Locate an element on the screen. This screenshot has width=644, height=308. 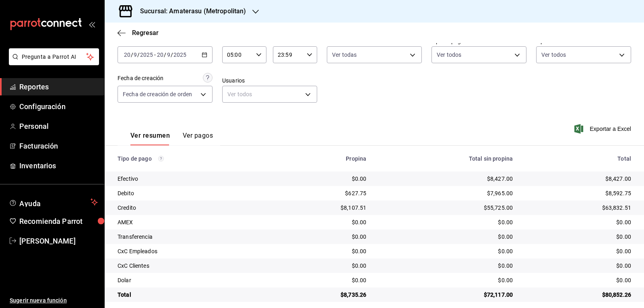
button: Exportar a Excel is located at coordinates (604, 128).